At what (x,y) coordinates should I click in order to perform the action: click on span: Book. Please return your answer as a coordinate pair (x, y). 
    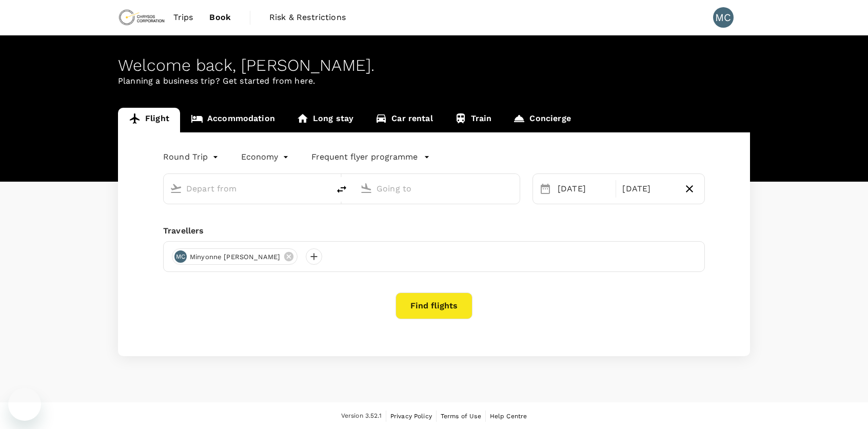
    Looking at the image, I should click on (220, 18).